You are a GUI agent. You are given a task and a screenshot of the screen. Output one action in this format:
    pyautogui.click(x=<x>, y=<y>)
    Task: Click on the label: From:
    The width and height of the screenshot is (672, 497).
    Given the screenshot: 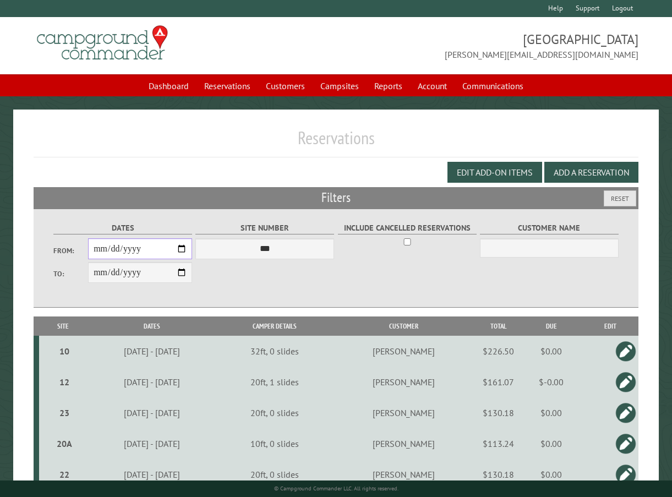 What is the action you would take?
    pyautogui.click(x=70, y=250)
    